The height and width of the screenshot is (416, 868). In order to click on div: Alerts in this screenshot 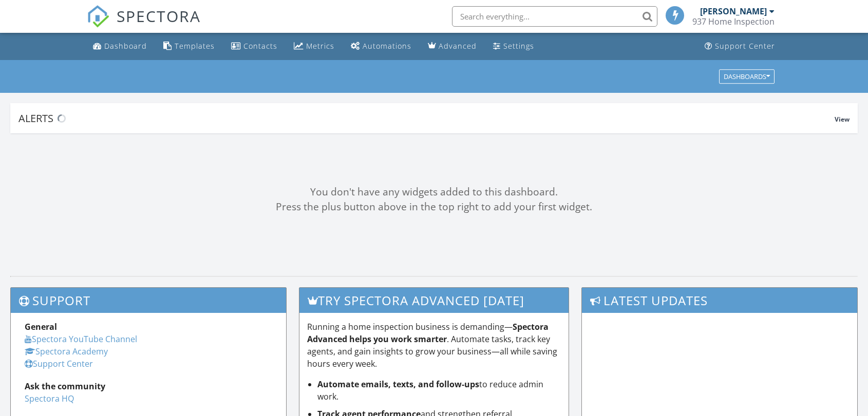, I will do `click(426, 118)`.